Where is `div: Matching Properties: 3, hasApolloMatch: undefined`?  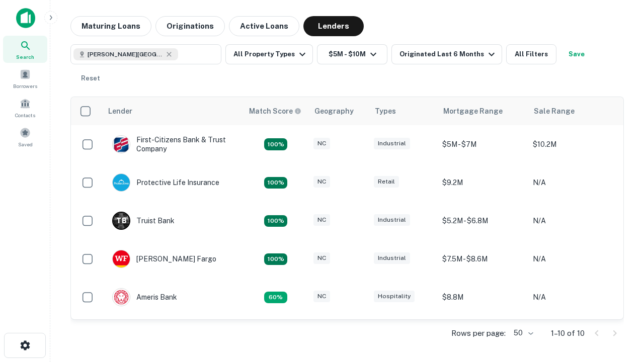 div: Matching Properties: 3, hasApolloMatch: undefined is located at coordinates (275, 221).